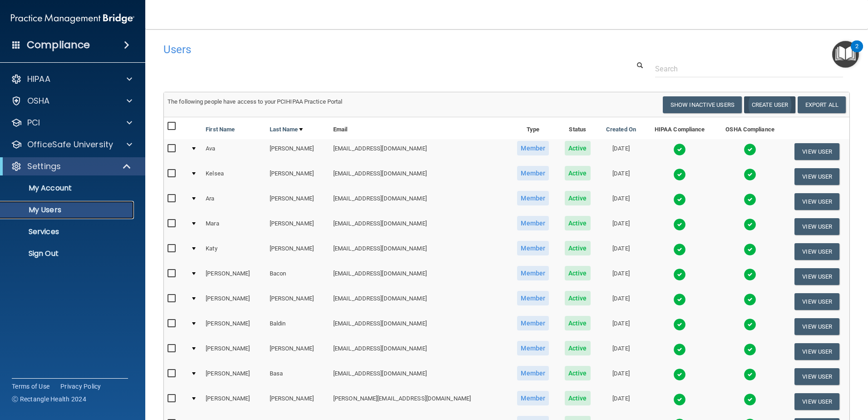 The image size is (868, 420). I want to click on th: OSHA Compliance, so click(750, 128).